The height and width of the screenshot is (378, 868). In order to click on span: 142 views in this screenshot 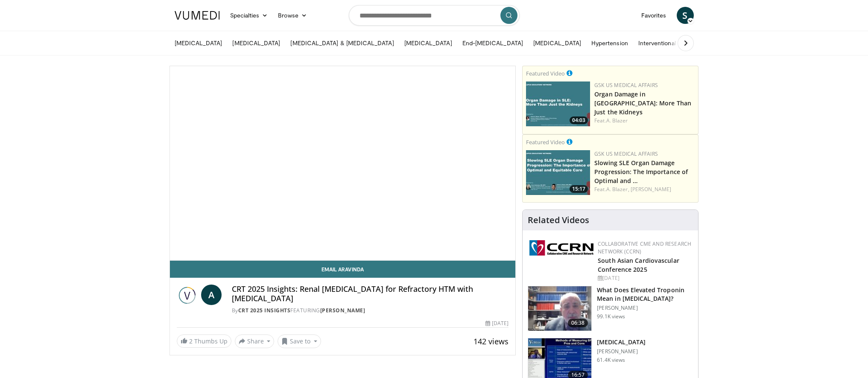, I will do `click(491, 341)`.